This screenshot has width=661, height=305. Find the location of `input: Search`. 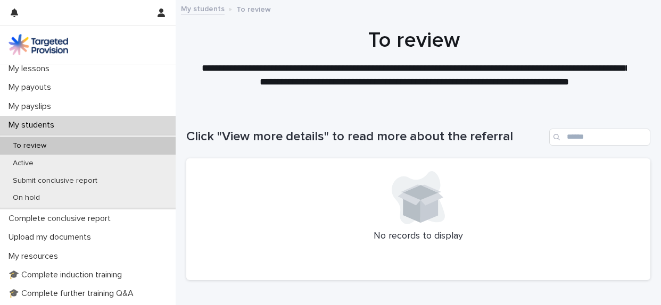

input: Search is located at coordinates (600, 137).